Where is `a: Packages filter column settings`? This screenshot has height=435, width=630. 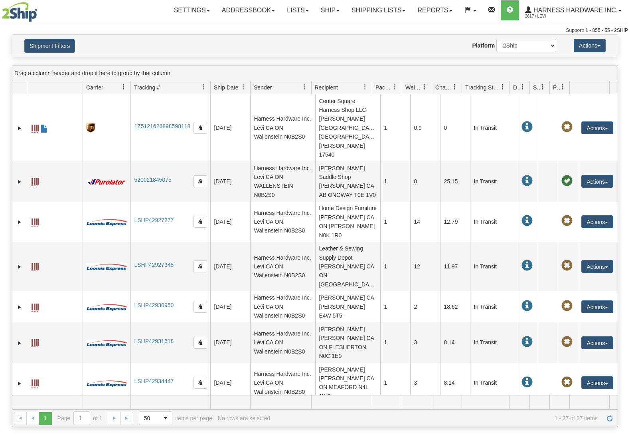 a: Packages filter column settings is located at coordinates (395, 87).